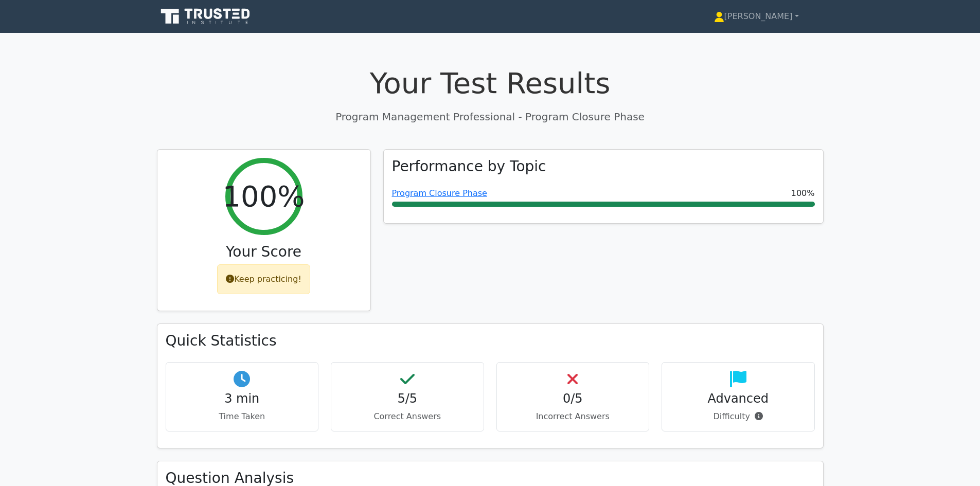 This screenshot has width=980, height=486. I want to click on p: Time Taken, so click(242, 416).